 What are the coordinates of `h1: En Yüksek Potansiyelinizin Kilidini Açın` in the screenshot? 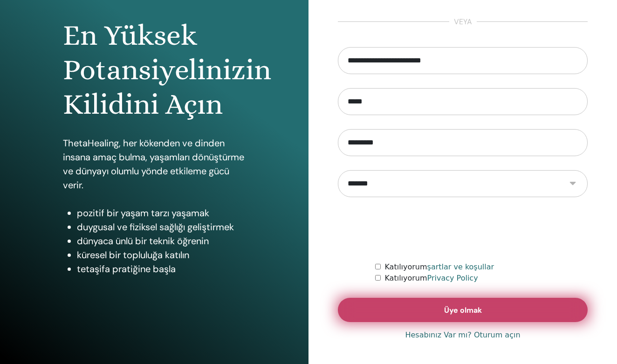 It's located at (154, 70).